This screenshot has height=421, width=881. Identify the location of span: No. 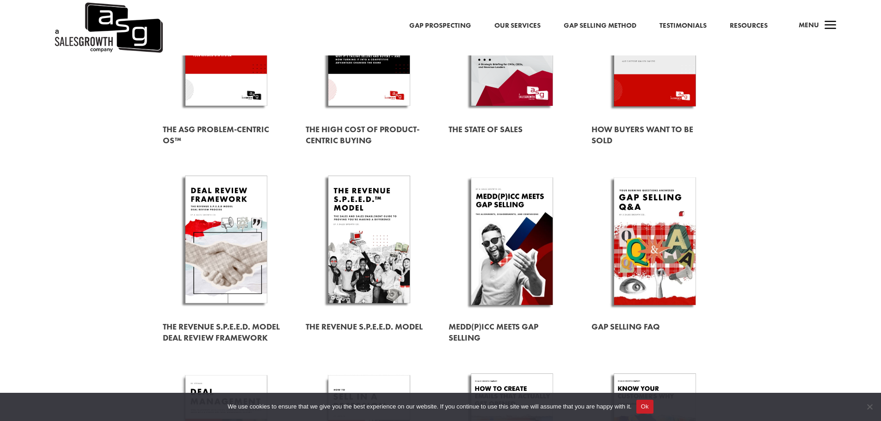
(869, 407).